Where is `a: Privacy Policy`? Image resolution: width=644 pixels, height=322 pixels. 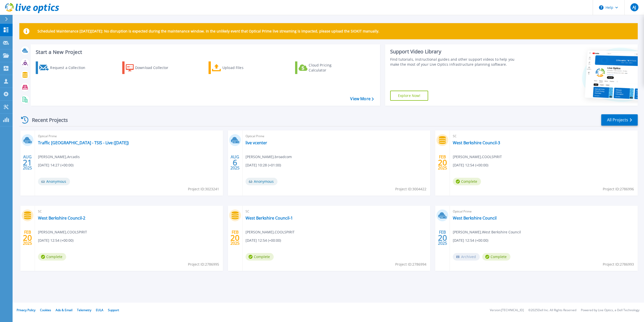 a: Privacy Policy is located at coordinates (26, 310).